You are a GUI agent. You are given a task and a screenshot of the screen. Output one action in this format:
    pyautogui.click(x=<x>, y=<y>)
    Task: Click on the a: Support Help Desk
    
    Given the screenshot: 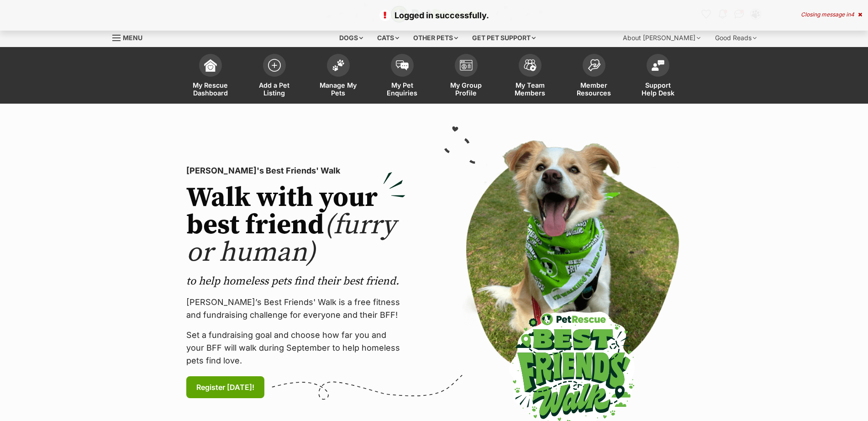 What is the action you would take?
    pyautogui.click(x=658, y=76)
    